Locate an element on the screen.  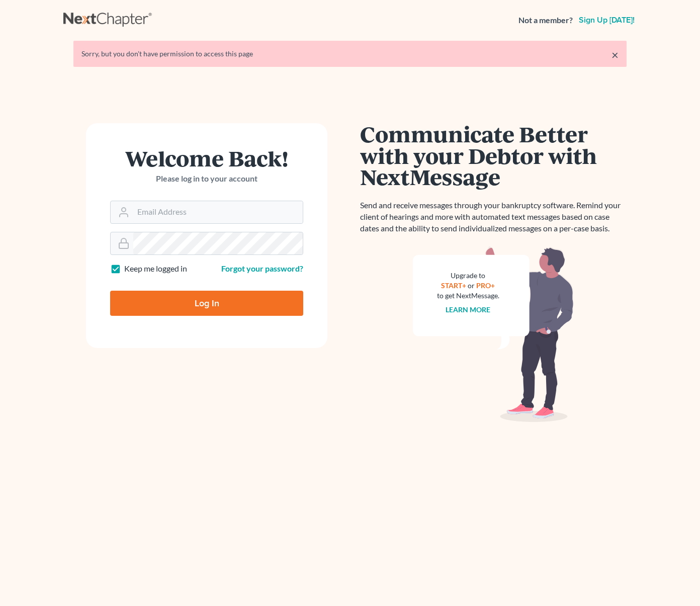
a: Learn more is located at coordinates (468, 309).